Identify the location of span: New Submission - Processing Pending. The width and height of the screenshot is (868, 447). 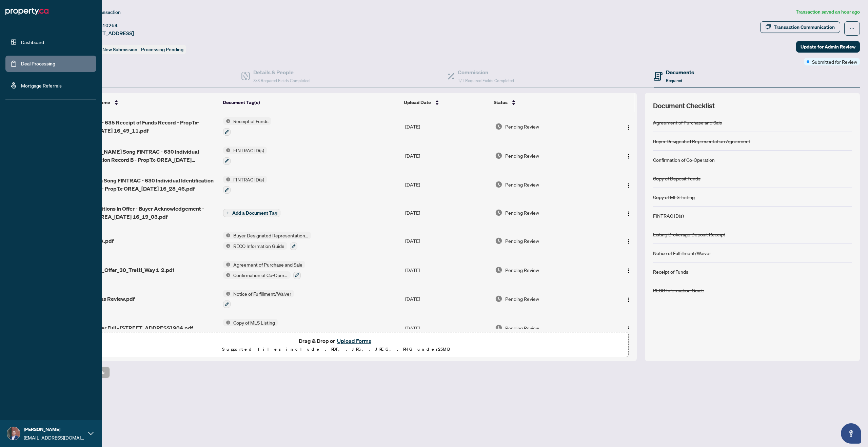
(142, 50).